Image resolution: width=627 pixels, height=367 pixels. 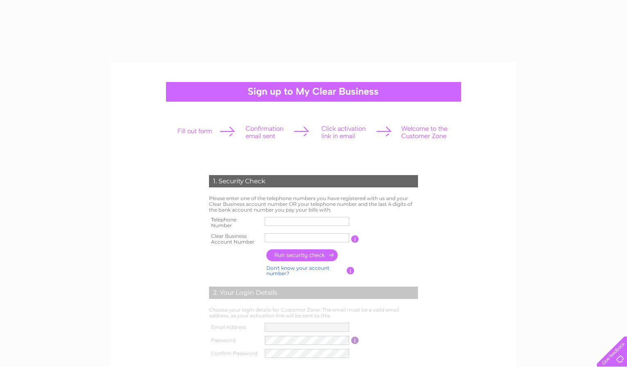 I want to click on div: 1. Security Check, so click(x=313, y=181).